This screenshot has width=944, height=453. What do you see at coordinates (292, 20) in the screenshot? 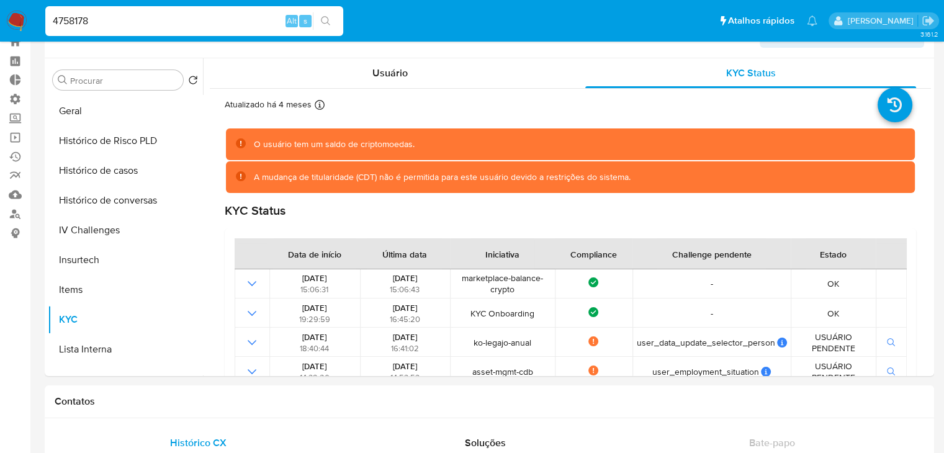
I see `span: Alt` at bounding box center [292, 20].